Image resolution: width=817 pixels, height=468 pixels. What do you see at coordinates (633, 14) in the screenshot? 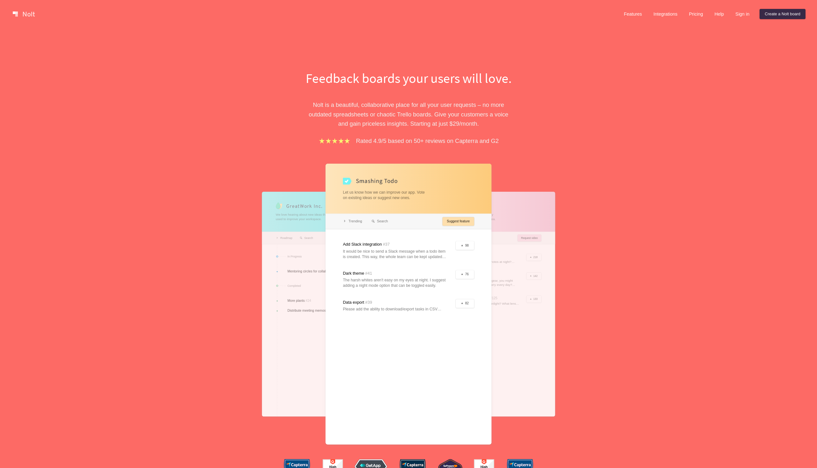
I see `a: Features` at bounding box center [633, 14].